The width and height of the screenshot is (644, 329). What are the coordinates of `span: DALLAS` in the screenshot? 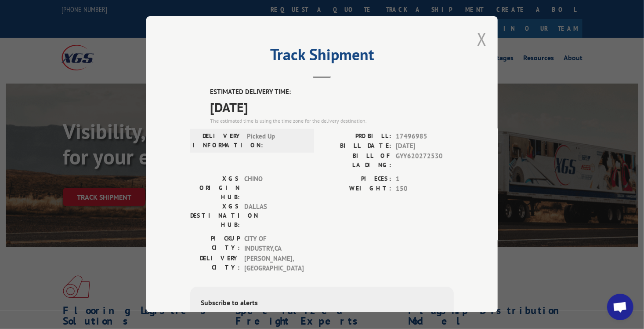 It's located at (274, 216).